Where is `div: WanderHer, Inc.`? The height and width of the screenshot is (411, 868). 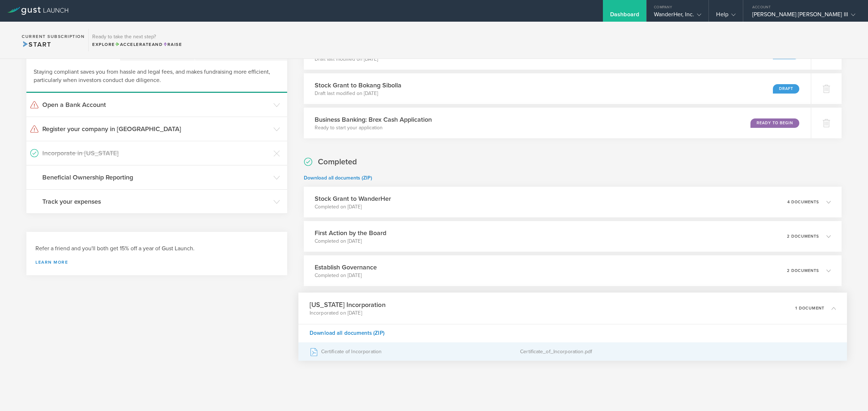 div: WanderHer, Inc. is located at coordinates (678, 16).